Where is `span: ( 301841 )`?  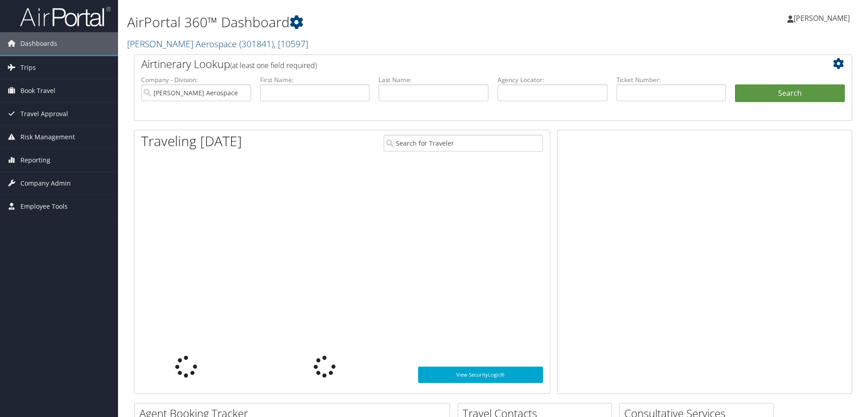
span: ( 301841 ) is located at coordinates (256, 44).